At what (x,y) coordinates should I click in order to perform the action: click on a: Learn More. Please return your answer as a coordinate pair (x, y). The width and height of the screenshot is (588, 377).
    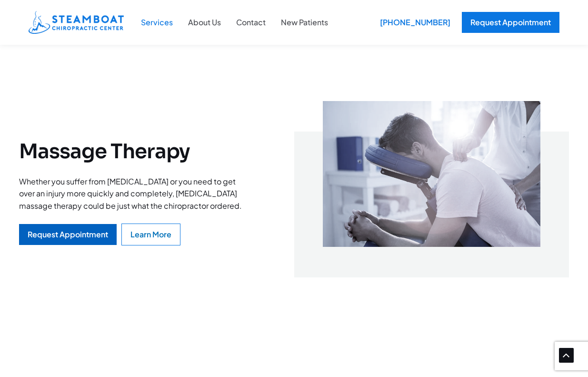
    Looking at the image, I should click on (151, 235).